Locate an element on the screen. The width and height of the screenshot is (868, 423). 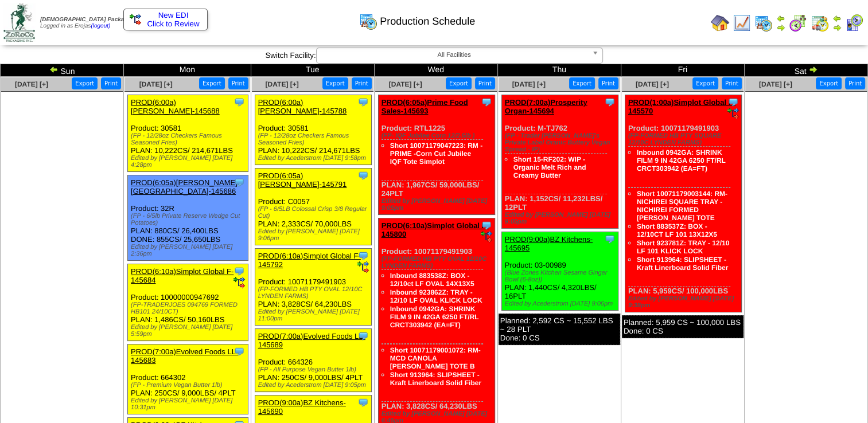
div: Product: 664302 PLAN: 250CS / 9,000LBS / 4PLT is located at coordinates (188, 379).